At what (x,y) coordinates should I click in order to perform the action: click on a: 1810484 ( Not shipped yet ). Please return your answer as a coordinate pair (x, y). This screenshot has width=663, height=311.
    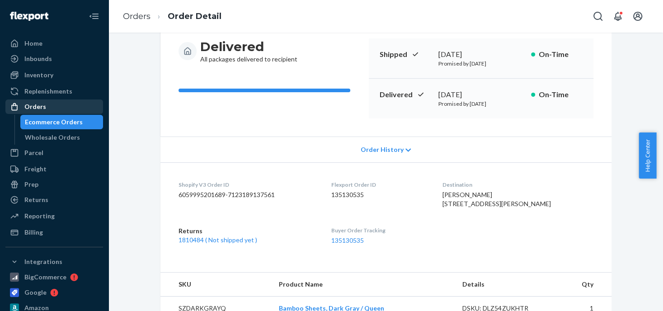
    Looking at the image, I should click on (218, 240).